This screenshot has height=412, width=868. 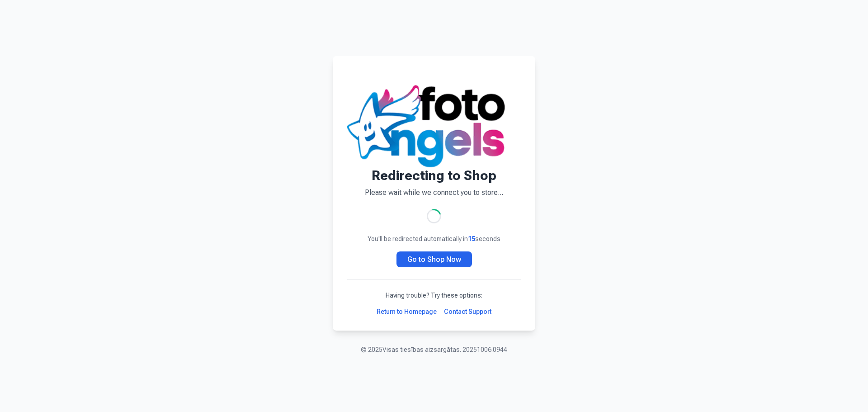 I want to click on a: Contact Support, so click(x=468, y=311).